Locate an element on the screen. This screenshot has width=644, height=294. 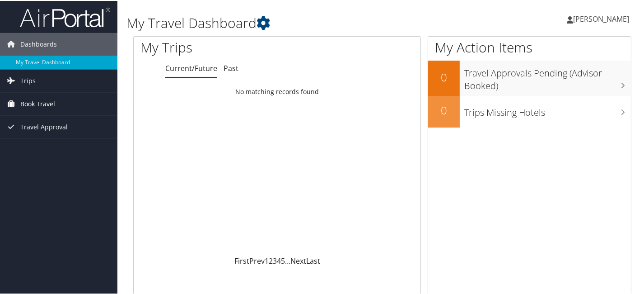
a: Next is located at coordinates (298, 260).